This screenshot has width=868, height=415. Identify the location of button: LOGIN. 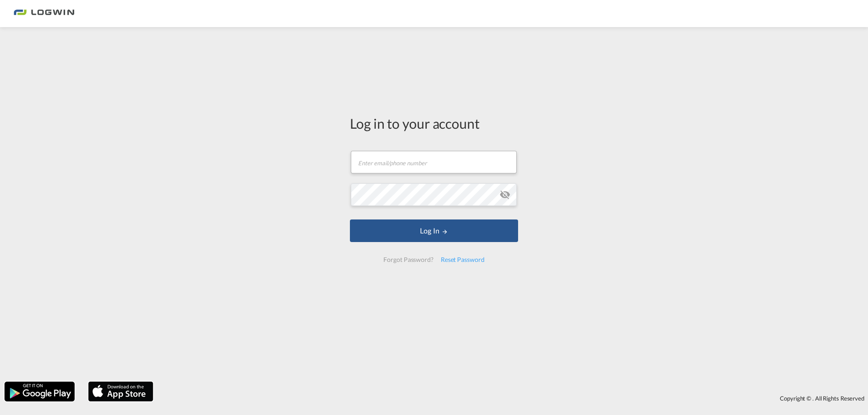
(434, 231).